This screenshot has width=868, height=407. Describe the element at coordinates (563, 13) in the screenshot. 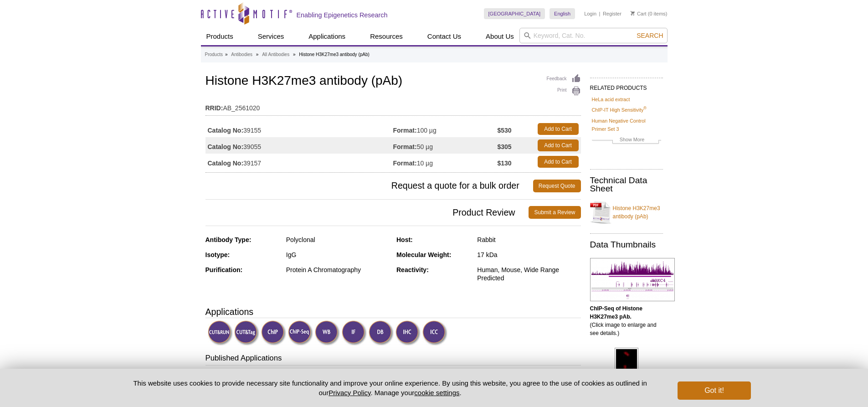

I see `a: English` at that location.